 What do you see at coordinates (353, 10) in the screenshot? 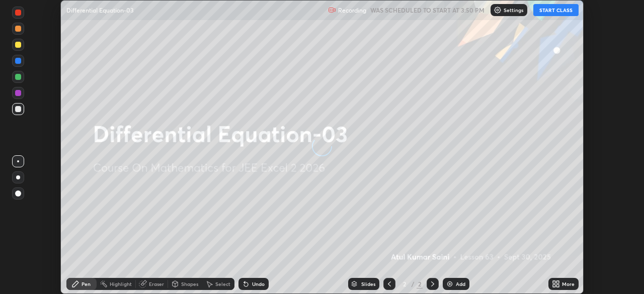
I see `p: Recording` at bounding box center [353, 10].